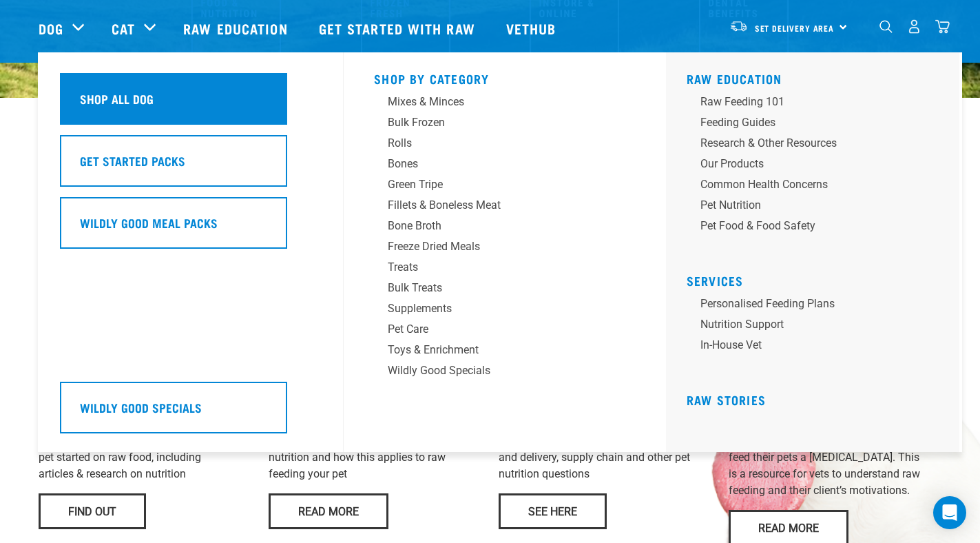  Describe the element at coordinates (51, 28) in the screenshot. I see `a: Dog` at that location.